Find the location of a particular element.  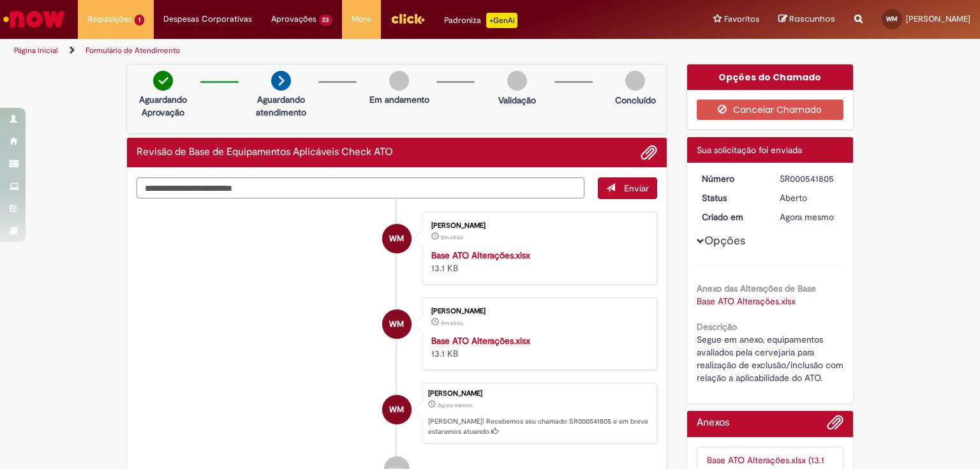

b: Descrição is located at coordinates (717, 327).